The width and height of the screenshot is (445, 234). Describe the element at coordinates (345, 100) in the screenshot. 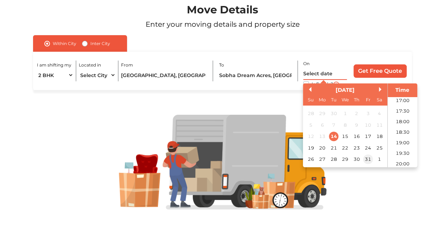

I see `div: We` at that location.